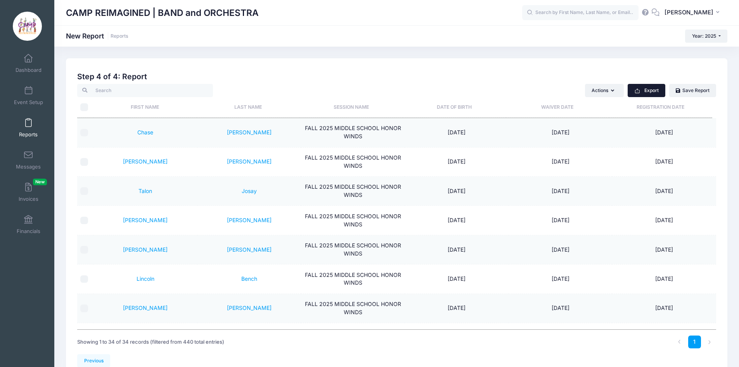 The width and height of the screenshot is (739, 367). I want to click on span: Invoices, so click(28, 199).